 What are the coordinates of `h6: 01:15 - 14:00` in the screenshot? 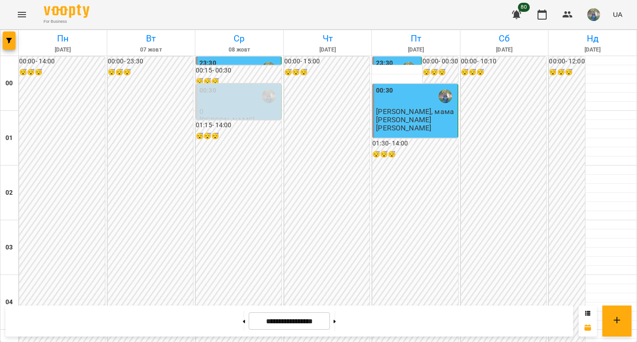 It's located at (239, 125).